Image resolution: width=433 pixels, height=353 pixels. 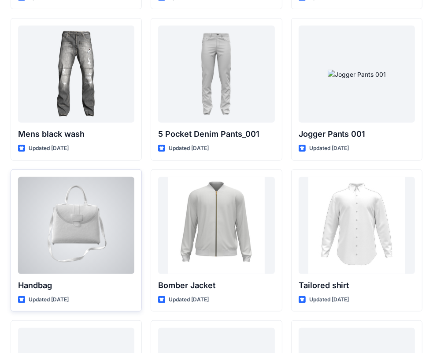 What do you see at coordinates (217, 134) in the screenshot?
I see `p: 5 Pocket Denim Pants_001` at bounding box center [217, 134].